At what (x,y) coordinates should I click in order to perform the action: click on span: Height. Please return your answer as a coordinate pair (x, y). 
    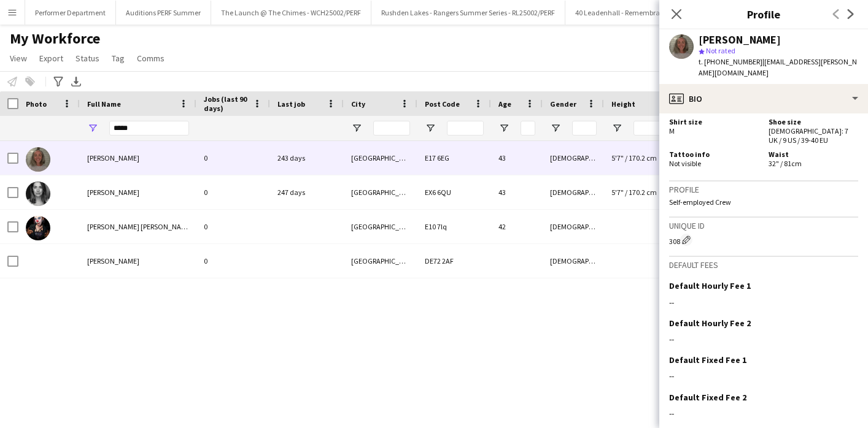
    Looking at the image, I should click on (623, 103).